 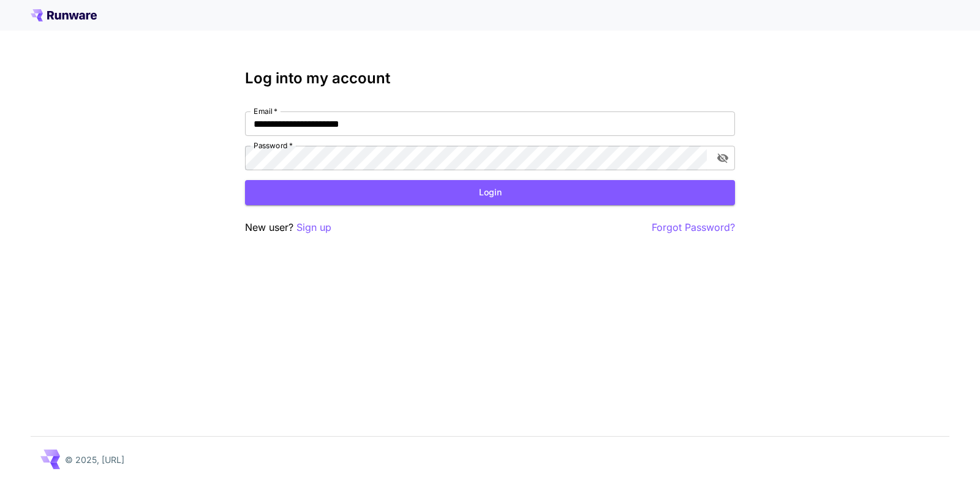 What do you see at coordinates (273, 145) in the screenshot?
I see `label: Password` at bounding box center [273, 145].